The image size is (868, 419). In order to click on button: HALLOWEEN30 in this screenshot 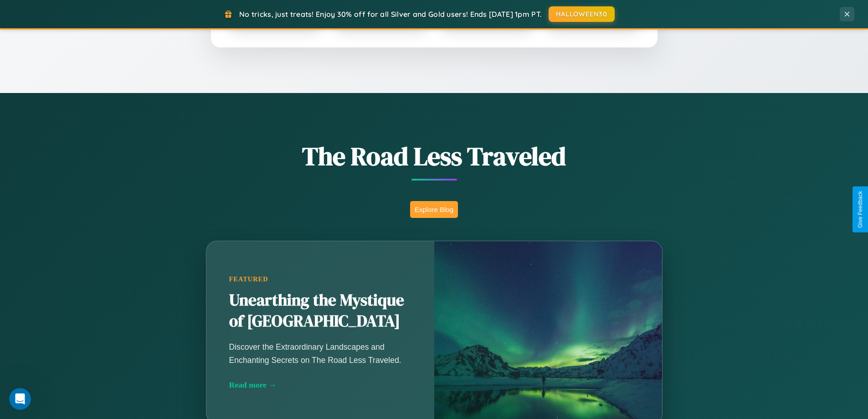, I will do `click(582, 14)`.